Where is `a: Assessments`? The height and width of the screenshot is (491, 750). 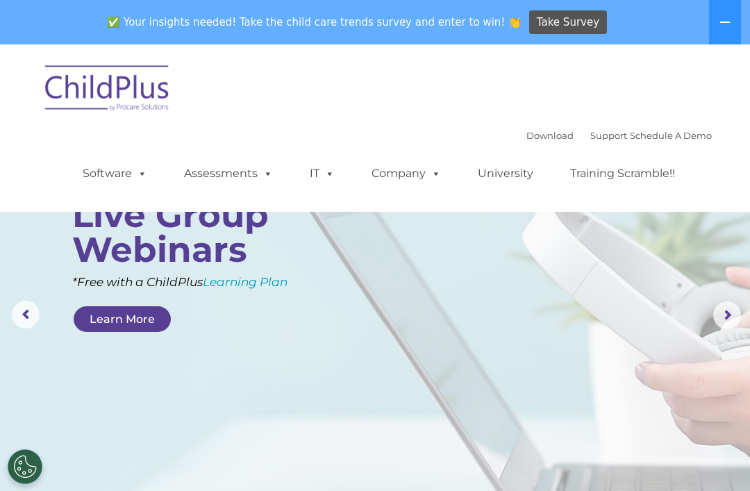
a: Assessments is located at coordinates (228, 174).